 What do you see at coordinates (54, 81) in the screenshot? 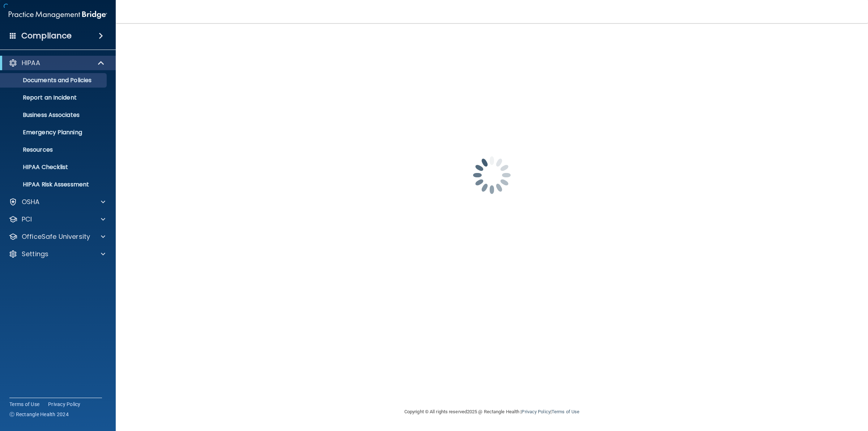
I see `p: Documents and Policies` at bounding box center [54, 81].